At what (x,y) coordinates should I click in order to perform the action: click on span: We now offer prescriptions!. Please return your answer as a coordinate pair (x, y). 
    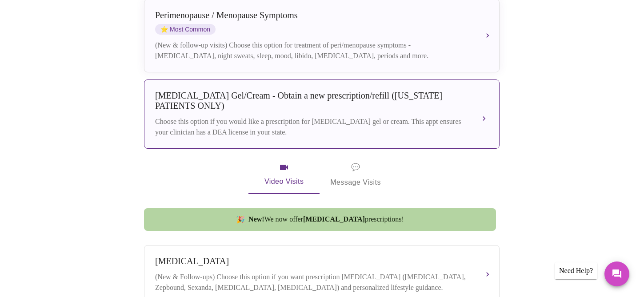
    Looking at the image, I should click on (326, 219).